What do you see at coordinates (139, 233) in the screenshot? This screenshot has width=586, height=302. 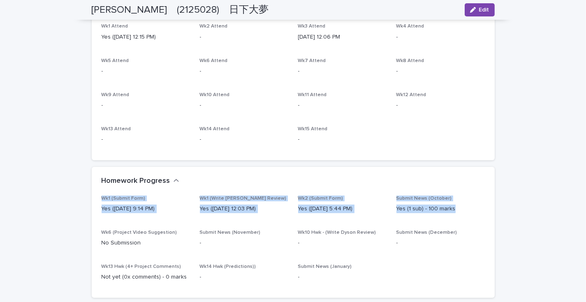 I see `span: Wk6 (Project Video Suggestion)` at bounding box center [139, 233].